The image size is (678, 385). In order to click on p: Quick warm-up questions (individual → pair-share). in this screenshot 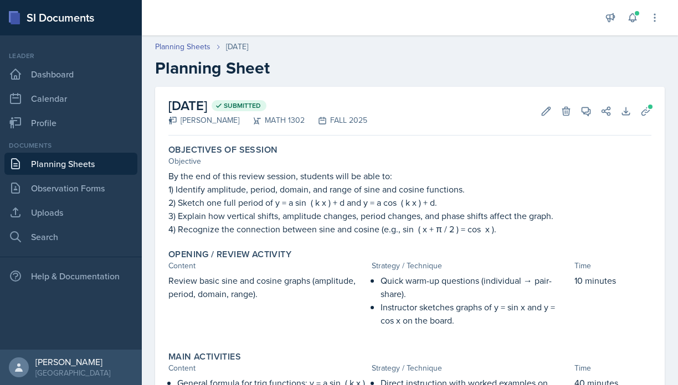, I will do `click(475, 287)`.